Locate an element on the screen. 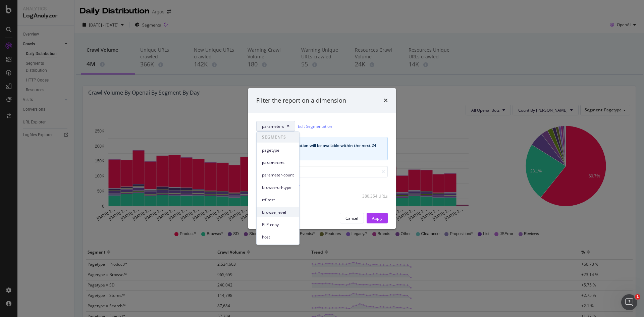  div: Filter the report on a dimension is located at coordinates (301, 101).